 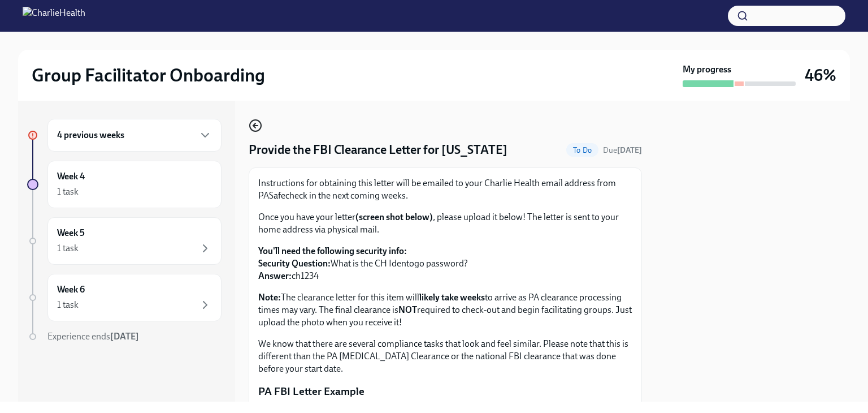 I want to click on strong: You'll need the following security info:, so click(x=332, y=251).